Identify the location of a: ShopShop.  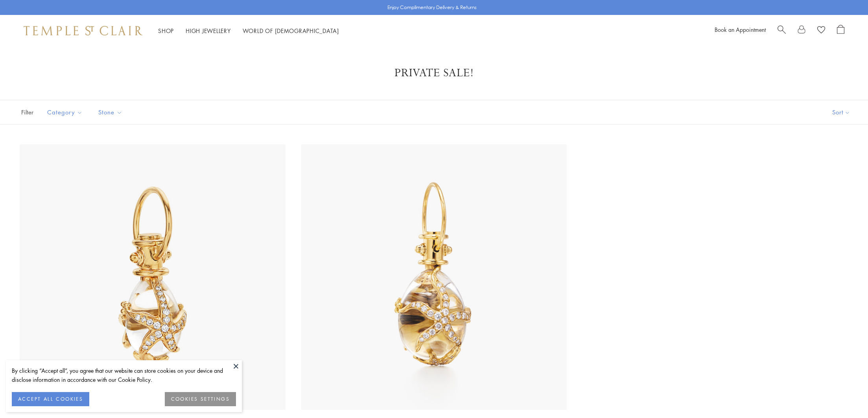
(166, 31).